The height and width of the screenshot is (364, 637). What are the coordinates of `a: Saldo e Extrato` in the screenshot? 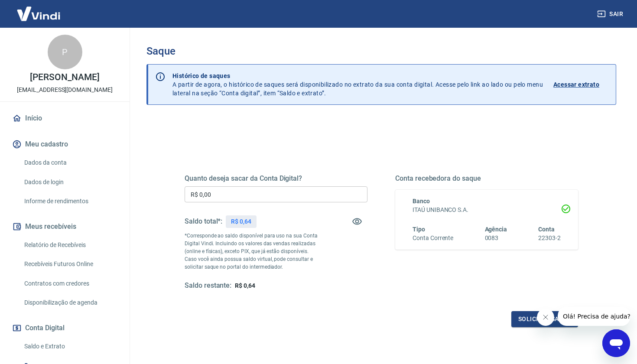 It's located at (70, 346).